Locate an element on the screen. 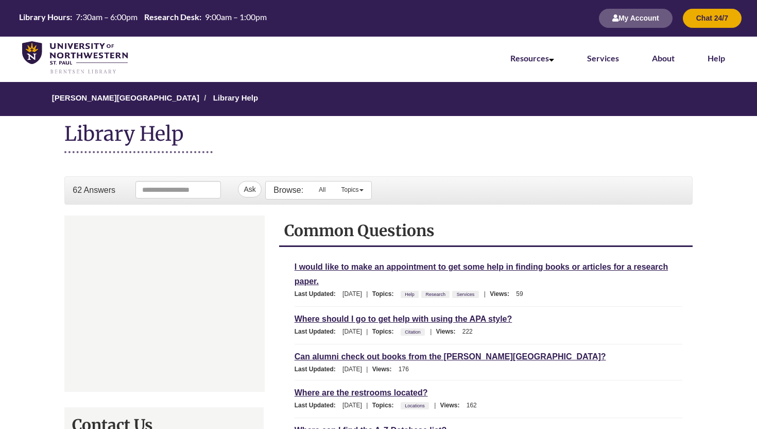 Image resolution: width=757 pixels, height=429 pixels. span: 59 is located at coordinates (519, 294).